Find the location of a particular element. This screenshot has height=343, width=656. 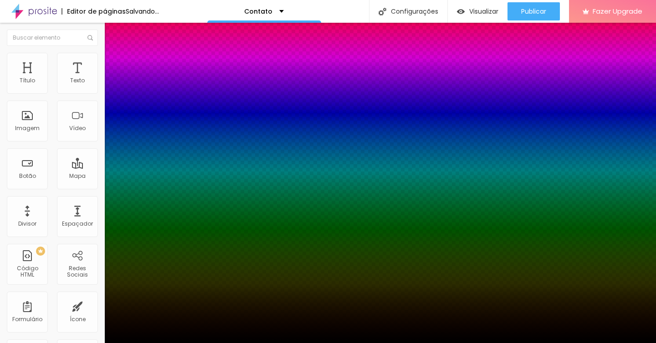

div: Salvando... is located at coordinates (142, 11).